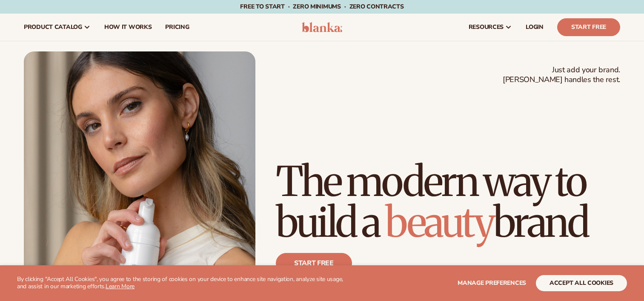 The image size is (644, 301). I want to click on span: beauty, so click(439, 223).